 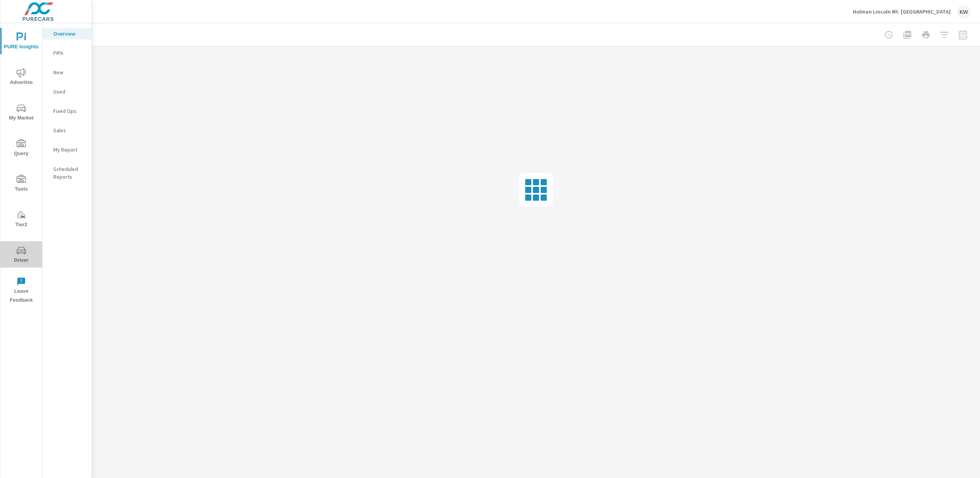 I want to click on p: Used, so click(x=69, y=92).